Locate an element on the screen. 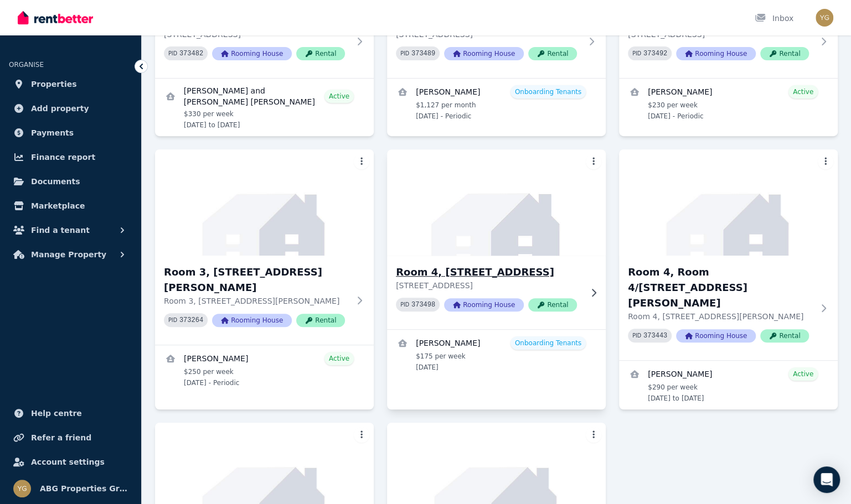  a: View details for Michael Smith is located at coordinates (496, 103).